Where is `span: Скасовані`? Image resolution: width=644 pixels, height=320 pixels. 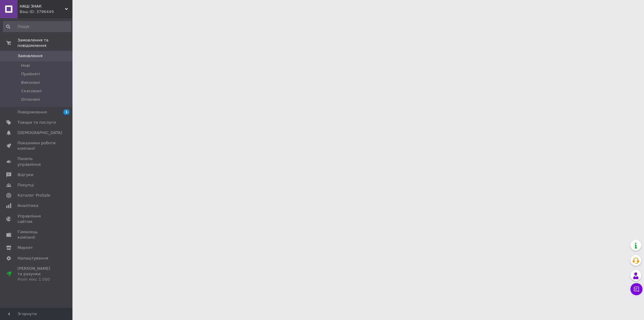
span: Скасовані is located at coordinates (32, 91).